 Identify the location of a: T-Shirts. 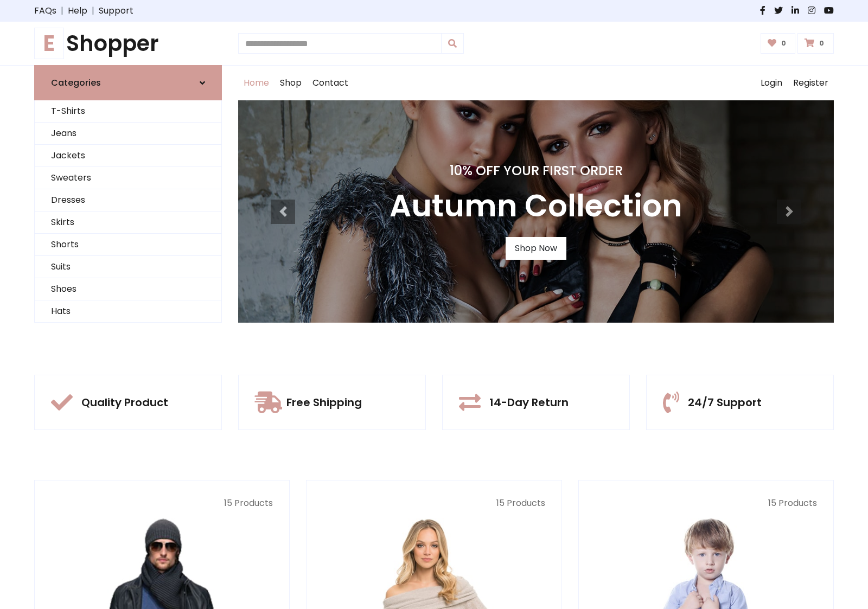
(128, 111).